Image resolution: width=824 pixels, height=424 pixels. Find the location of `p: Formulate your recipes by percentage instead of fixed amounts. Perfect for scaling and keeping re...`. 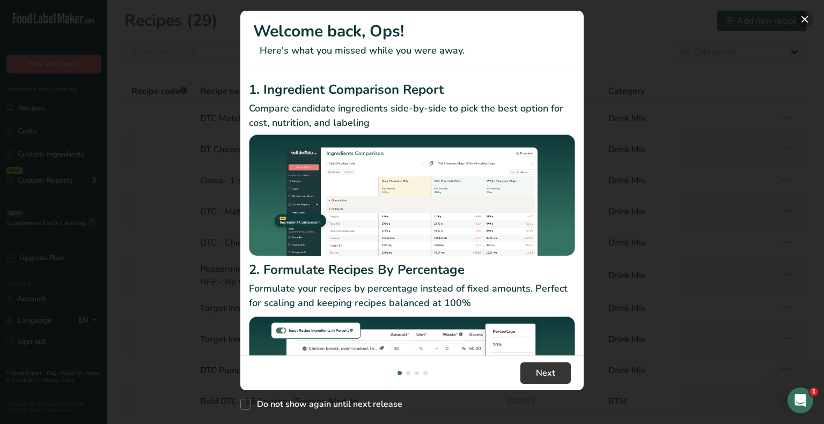

p: Formulate your recipes by percentage instead of fixed amounts. Perfect for scaling and keeping re... is located at coordinates (412, 296).